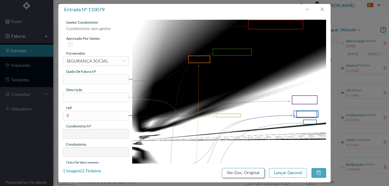 Image resolution: width=389 pixels, height=186 pixels. What do you see at coordinates (87, 61) in the screenshot?
I see `div: SEGURANÇA SOCIAL` at bounding box center [87, 61].